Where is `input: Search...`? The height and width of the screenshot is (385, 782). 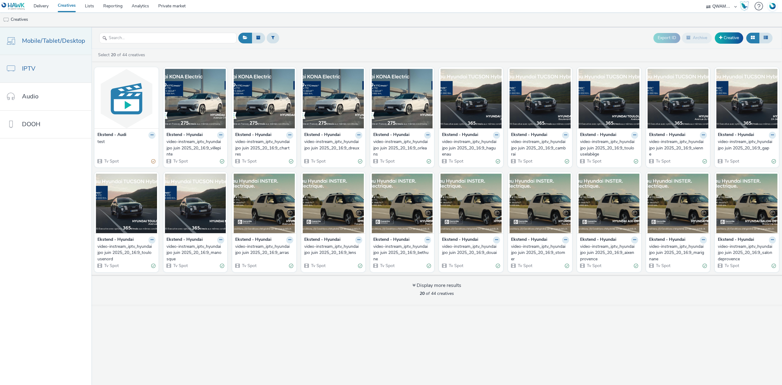
input: Search... is located at coordinates (168, 38).